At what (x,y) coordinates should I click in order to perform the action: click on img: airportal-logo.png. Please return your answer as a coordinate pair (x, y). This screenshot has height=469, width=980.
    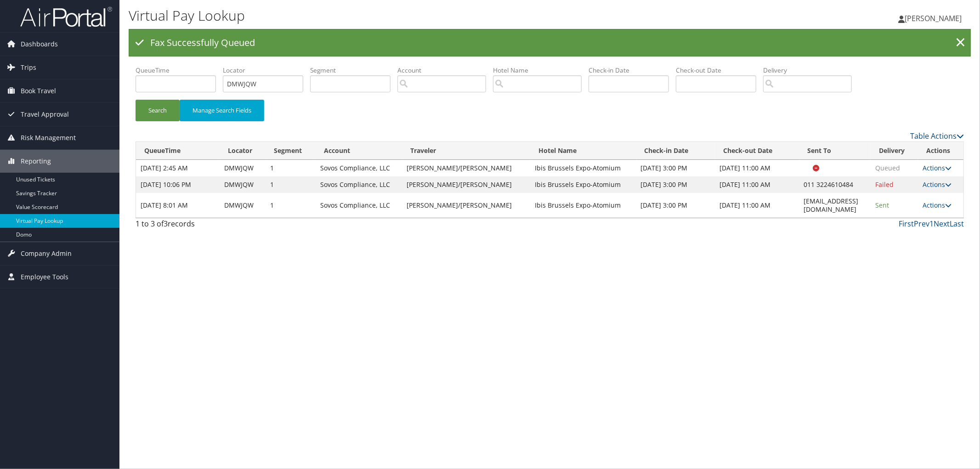
    Looking at the image, I should click on (66, 17).